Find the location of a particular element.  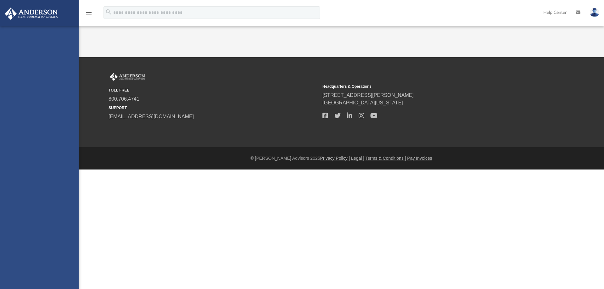

a: Legal | is located at coordinates (358, 158).